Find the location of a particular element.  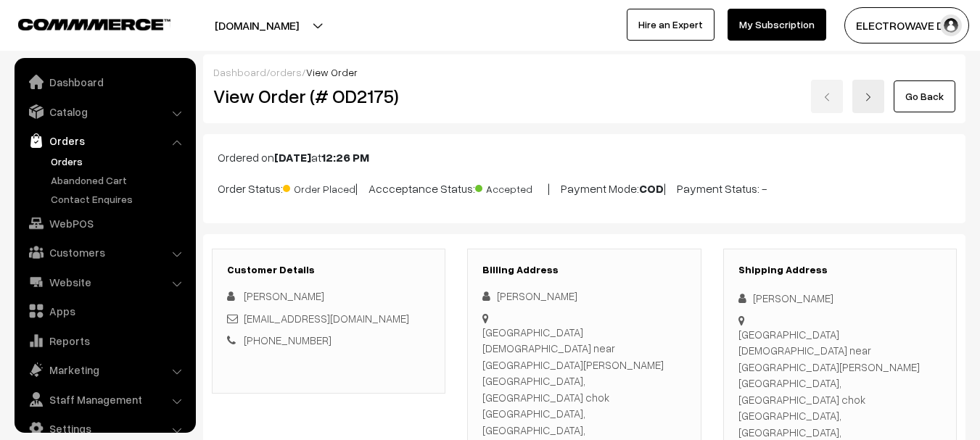

span: View Order is located at coordinates (332, 72).